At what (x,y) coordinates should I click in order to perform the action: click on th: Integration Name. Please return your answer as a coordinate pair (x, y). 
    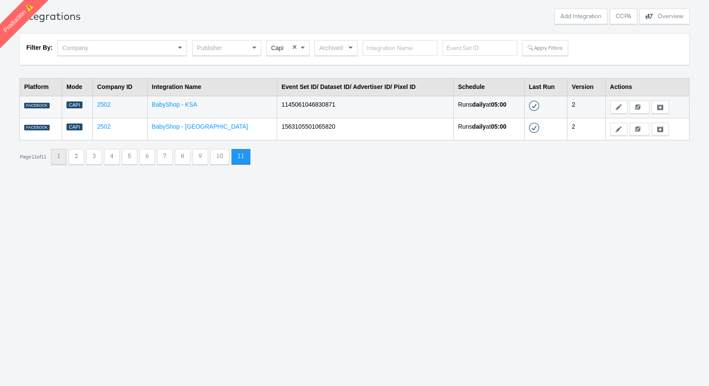
    Looking at the image, I should click on (212, 87).